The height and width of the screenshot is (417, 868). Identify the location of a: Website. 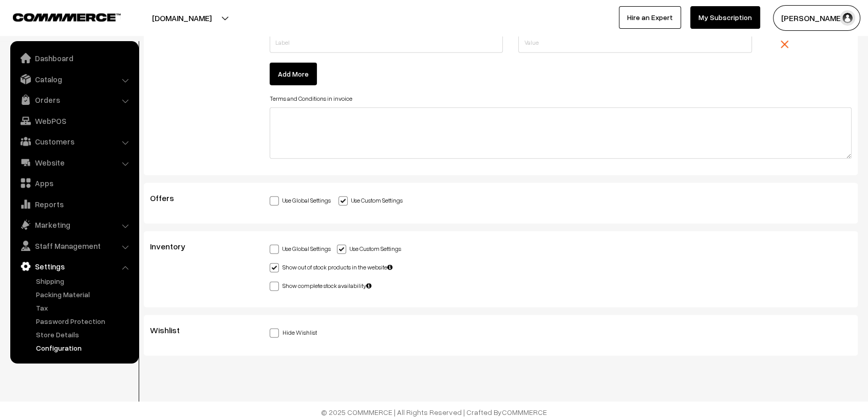
(74, 162).